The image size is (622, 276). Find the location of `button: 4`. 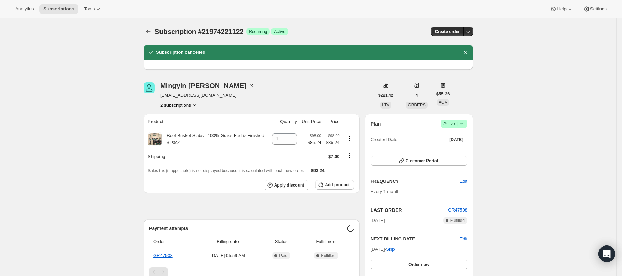

button: 4 is located at coordinates (417, 95).